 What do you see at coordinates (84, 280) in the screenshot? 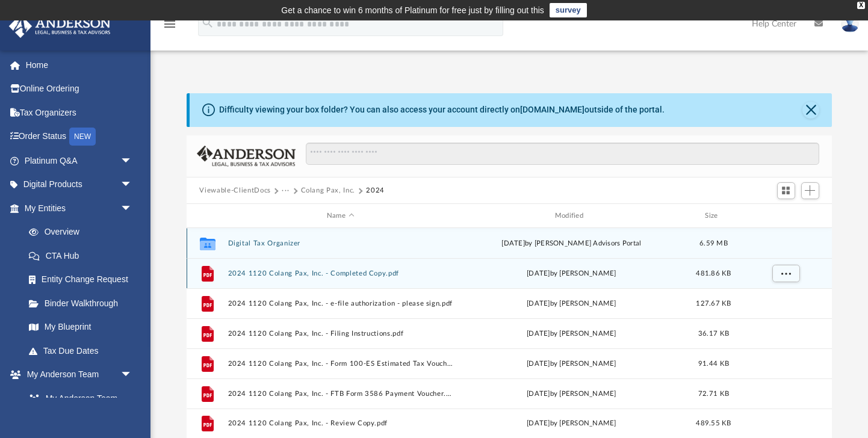
I see `a: Entity Change Request` at bounding box center [84, 280].